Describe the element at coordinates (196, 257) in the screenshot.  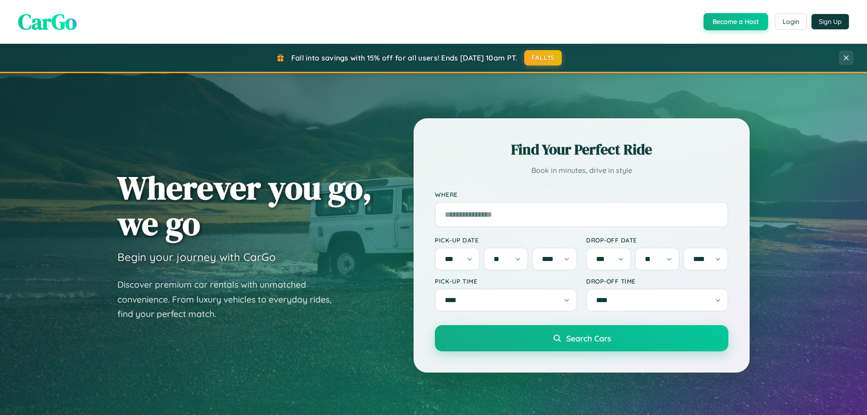
I see `h3: Begin your journey with CarGo` at that location.